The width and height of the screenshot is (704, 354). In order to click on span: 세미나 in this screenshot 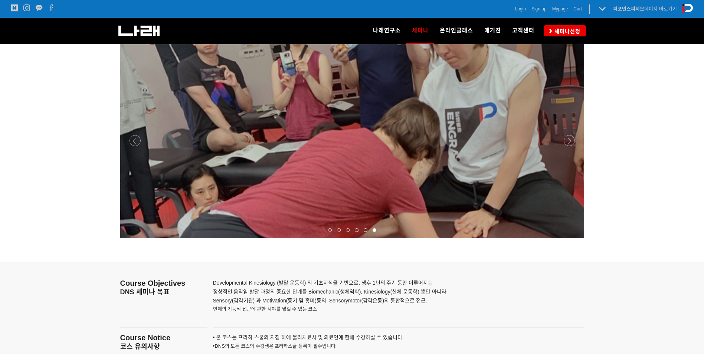, I will do `click(420, 30)`.